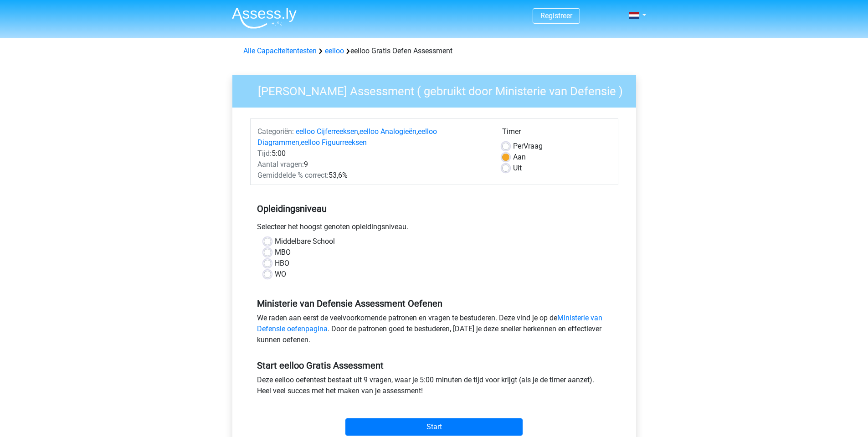  I want to click on a: eelloo, so click(334, 51).